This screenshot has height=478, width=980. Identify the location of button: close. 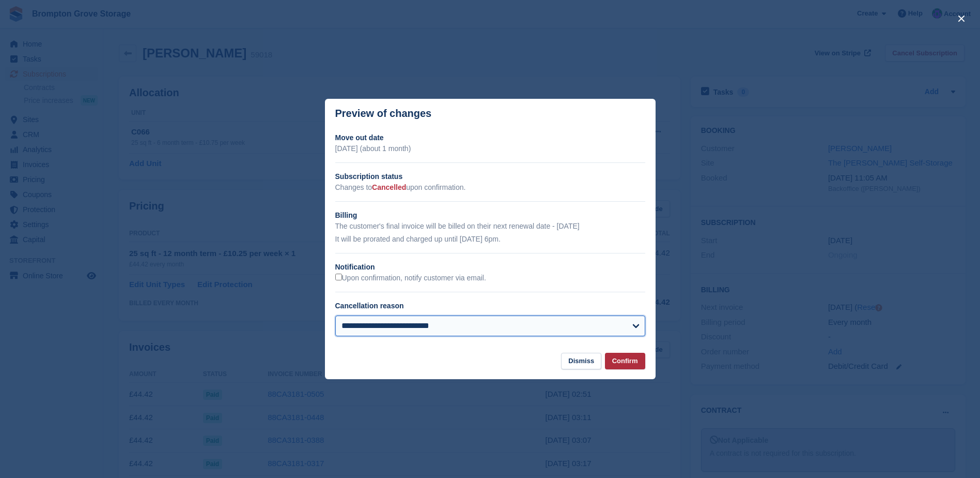
(962, 18).